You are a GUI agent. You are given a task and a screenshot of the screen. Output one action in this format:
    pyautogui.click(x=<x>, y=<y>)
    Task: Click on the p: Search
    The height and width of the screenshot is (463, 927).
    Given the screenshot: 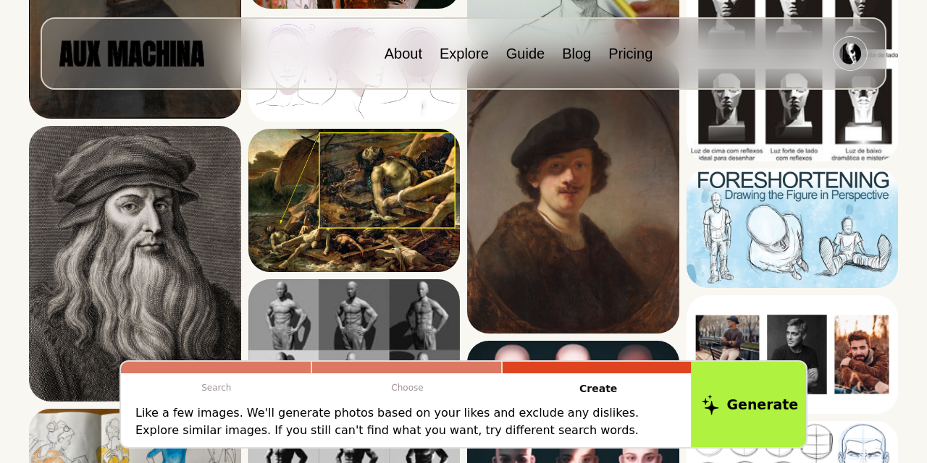 What is the action you would take?
    pyautogui.click(x=217, y=388)
    